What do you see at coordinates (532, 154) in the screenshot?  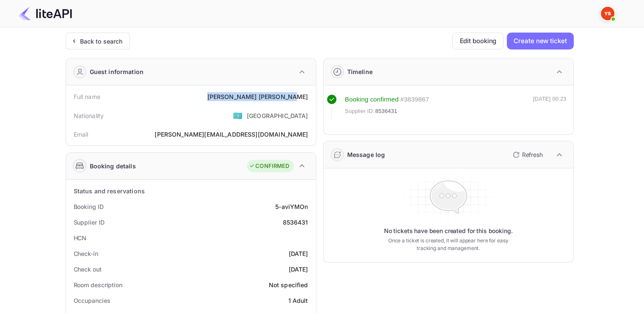 I see `p: Refresh` at bounding box center [532, 154].